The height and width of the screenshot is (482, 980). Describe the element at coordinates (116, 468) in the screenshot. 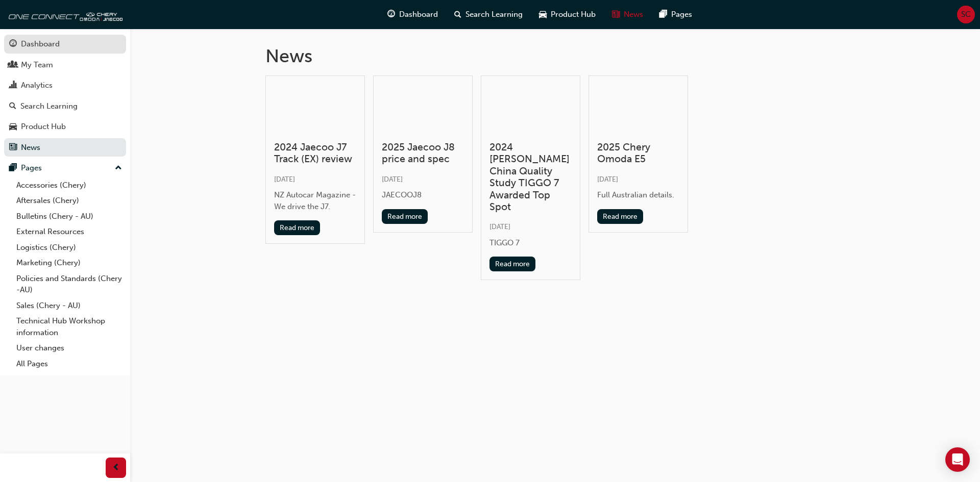

I see `span: prev-icon` at that location.